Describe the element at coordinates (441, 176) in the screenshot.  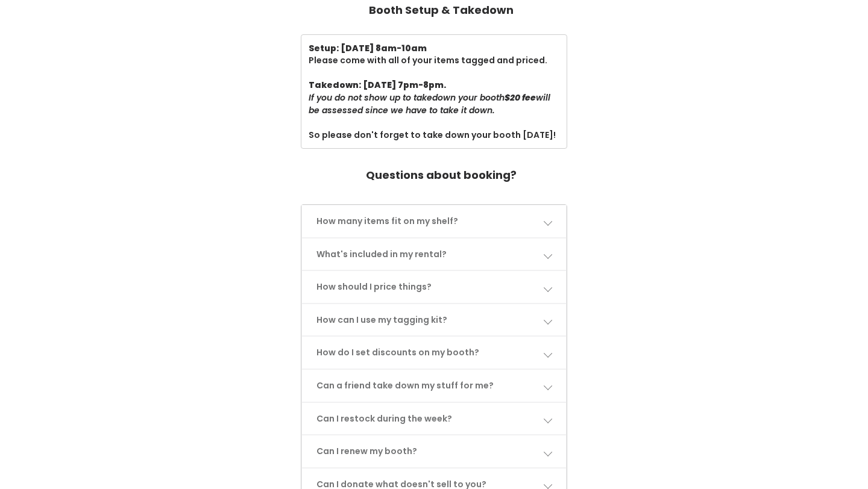
I see `h4: Questions about booking?` at that location.